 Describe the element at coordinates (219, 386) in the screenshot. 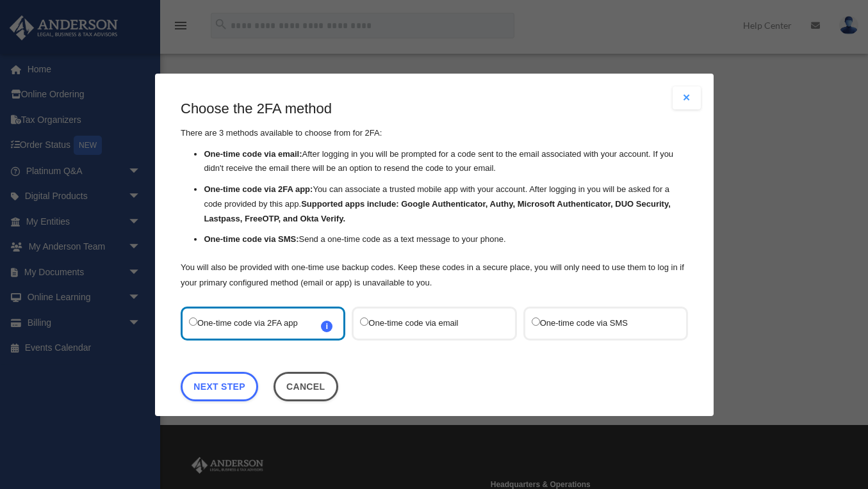

I see `a: Next Step` at that location.